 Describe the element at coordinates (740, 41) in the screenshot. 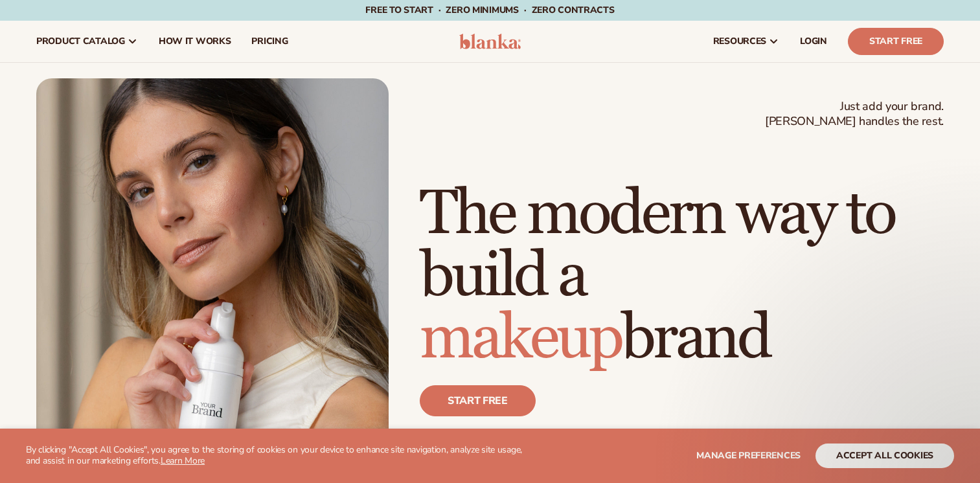

I see `span: resources` at that location.